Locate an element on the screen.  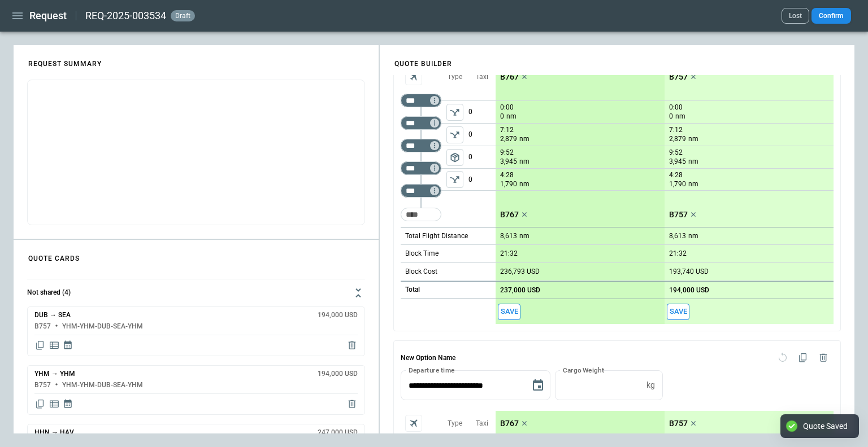
h4: QUOTE BUILDER is located at coordinates (423, 61).